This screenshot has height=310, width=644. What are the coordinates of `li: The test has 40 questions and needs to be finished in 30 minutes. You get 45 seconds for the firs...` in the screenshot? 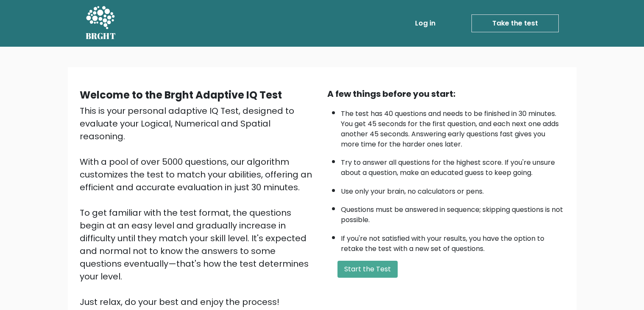 It's located at (453, 127).